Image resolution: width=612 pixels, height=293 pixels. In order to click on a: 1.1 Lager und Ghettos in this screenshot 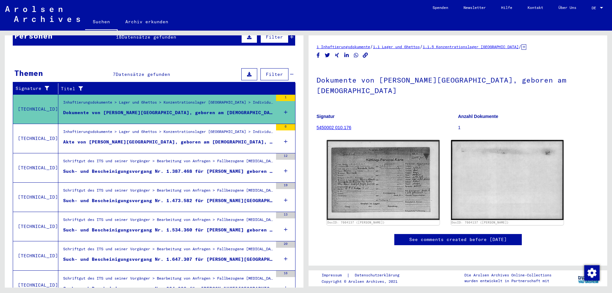, I will do `click(396, 47)`.